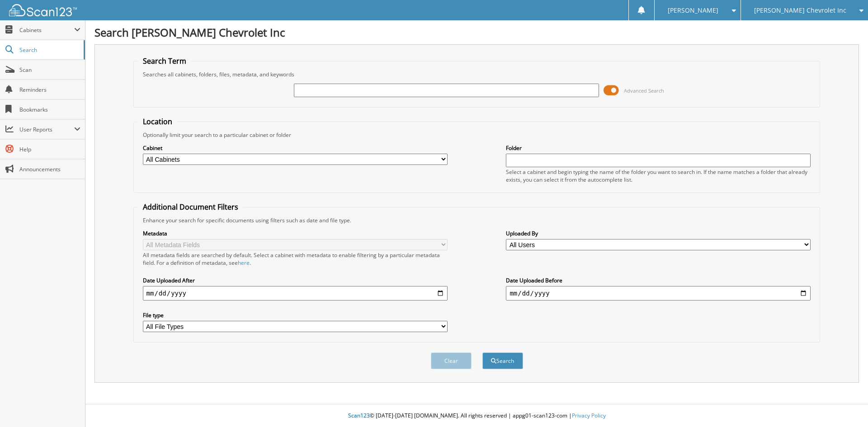 The width and height of the screenshot is (868, 427). What do you see at coordinates (165, 61) in the screenshot?
I see `legend: Search Term` at bounding box center [165, 61].